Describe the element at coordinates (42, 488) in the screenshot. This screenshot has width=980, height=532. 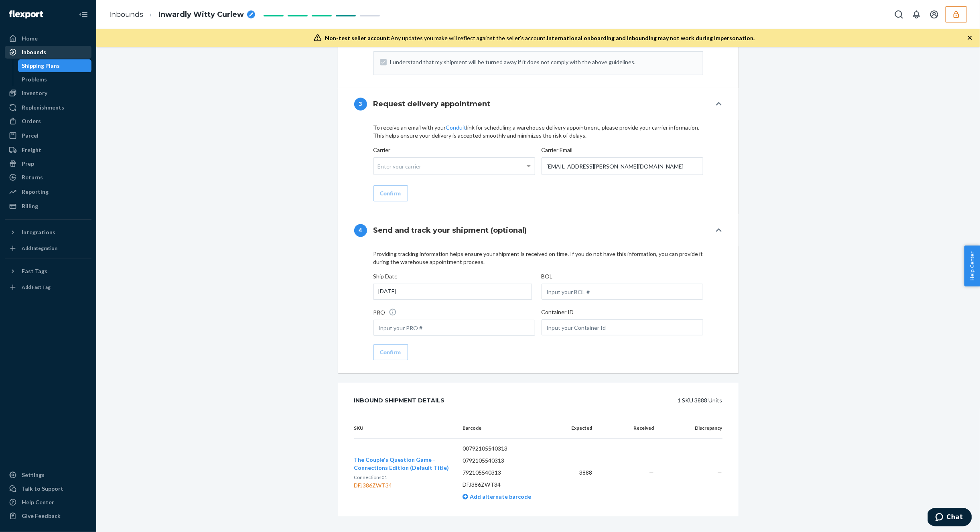
I see `div: Talk to Support` at that location.